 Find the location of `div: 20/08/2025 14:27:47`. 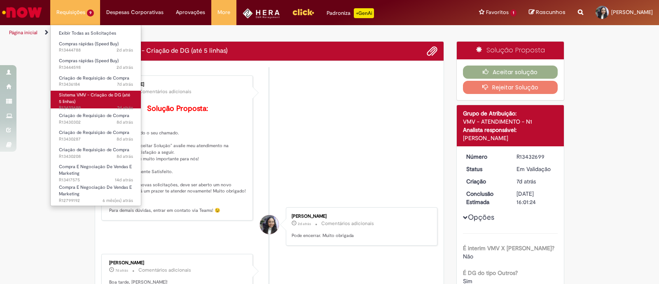

div: 20/08/2025 14:27:47 is located at coordinates (535, 181).